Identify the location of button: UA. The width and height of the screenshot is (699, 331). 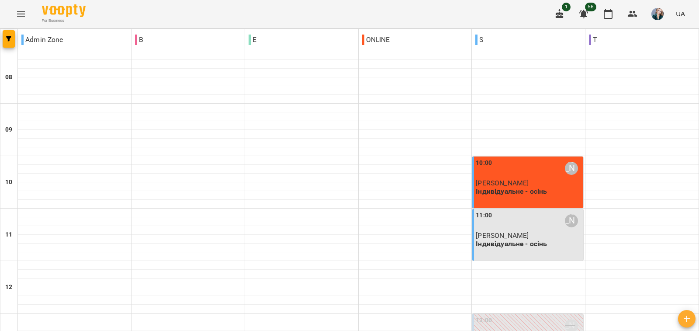
(680, 14).